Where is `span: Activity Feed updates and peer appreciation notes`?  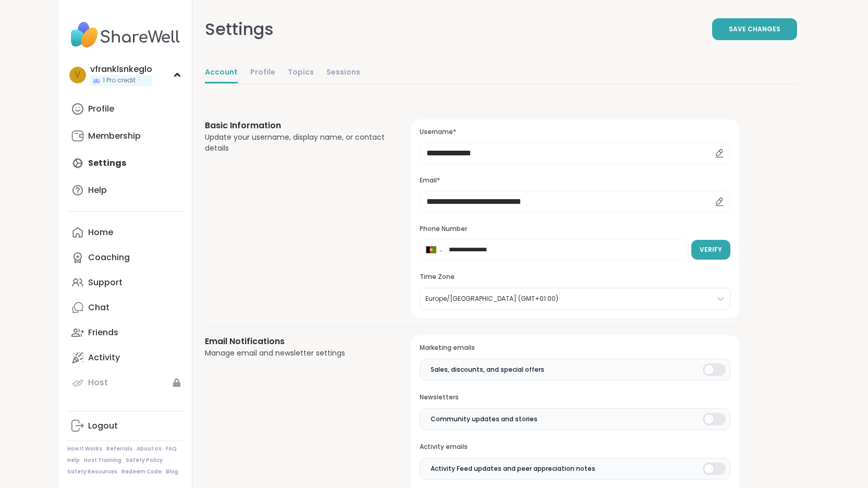 span: Activity Feed updates and peer appreciation notes is located at coordinates (513, 469).